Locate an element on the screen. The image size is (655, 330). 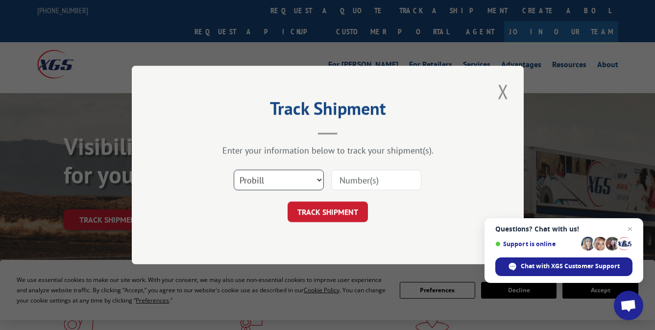
a: Open chat is located at coordinates (629, 305).